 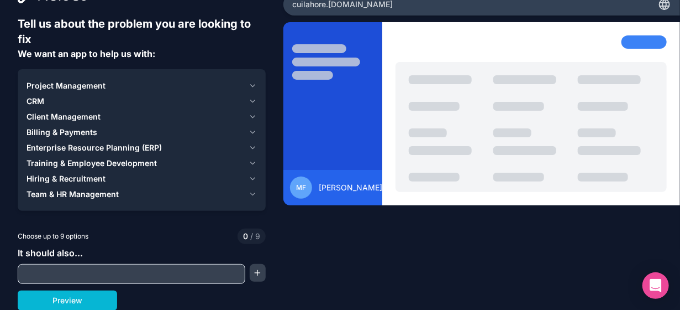 I want to click on span: Enterprise Resource Planning (ERP), so click(x=94, y=148).